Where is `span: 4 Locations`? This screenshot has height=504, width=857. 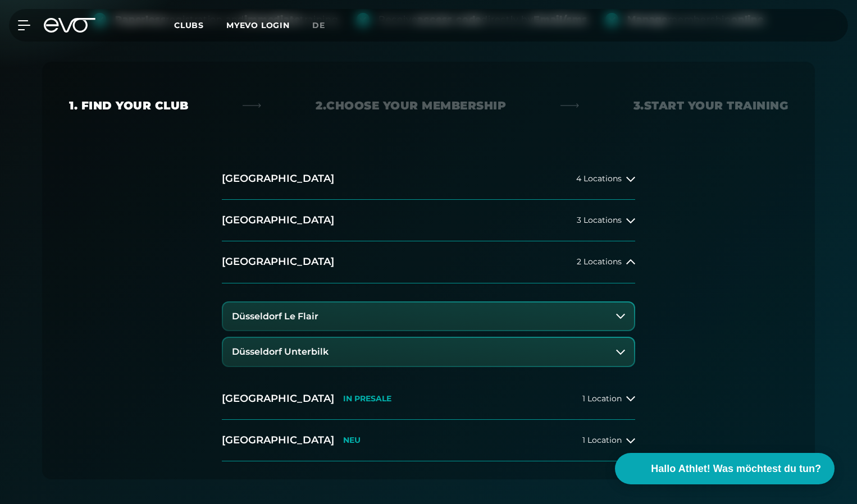 span: 4 Locations is located at coordinates (599, 178).